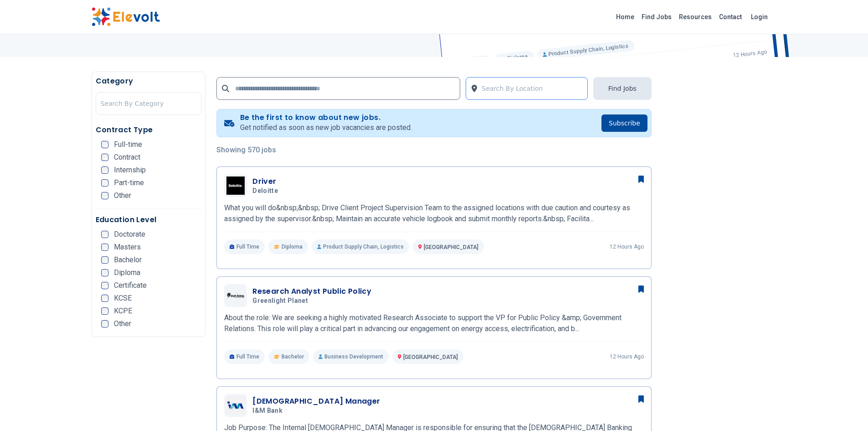 The width and height of the screenshot is (868, 431). What do you see at coordinates (760, 17) in the screenshot?
I see `a: Login` at bounding box center [760, 17].